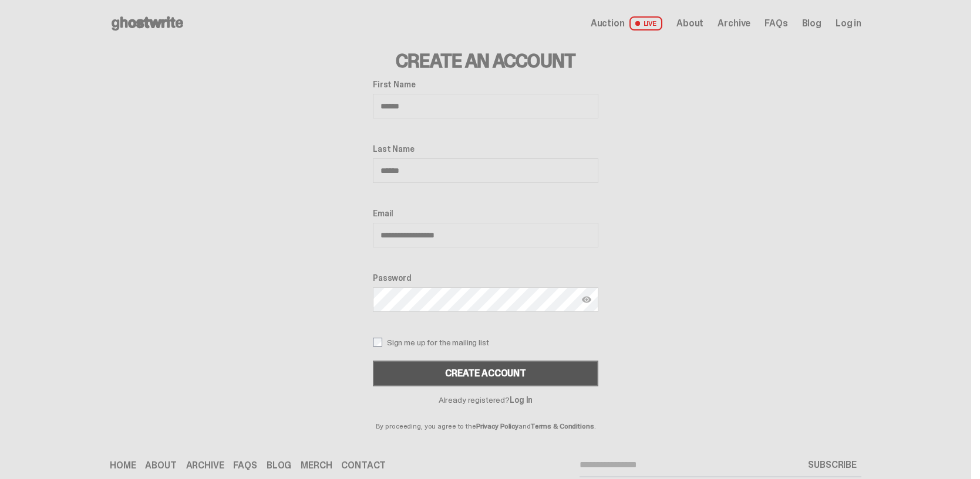  What do you see at coordinates (364, 466) in the screenshot?
I see `a: Contact` at bounding box center [364, 466].